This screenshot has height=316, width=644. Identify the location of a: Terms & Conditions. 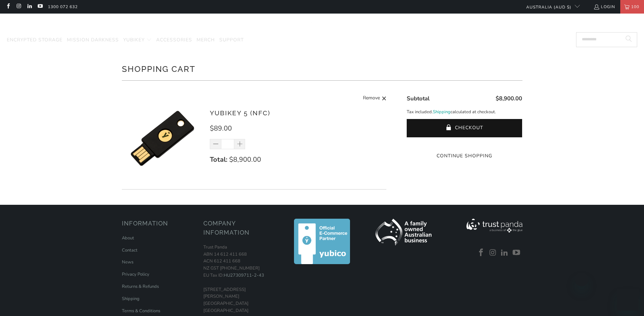
(141, 311).